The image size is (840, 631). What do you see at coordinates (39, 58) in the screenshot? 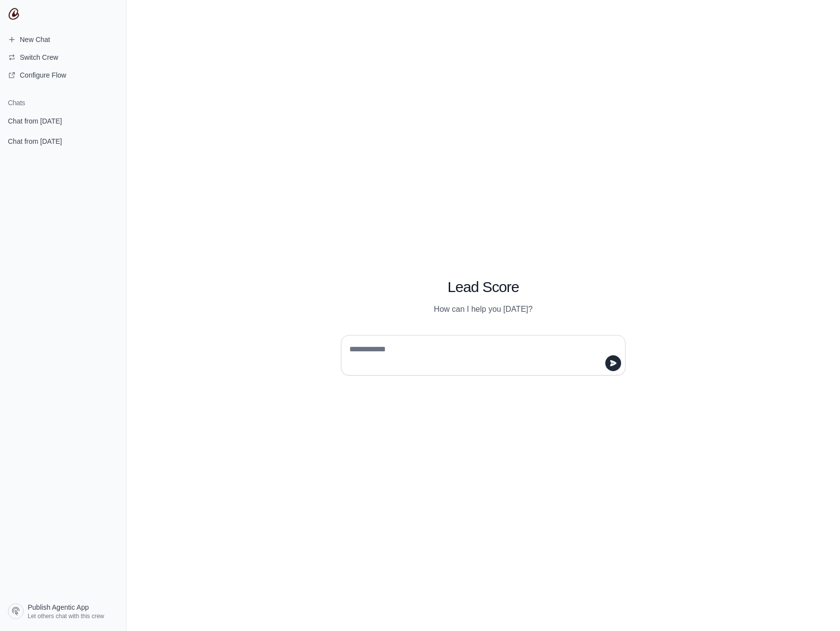
I see `span: Switch Crew` at bounding box center [39, 58].